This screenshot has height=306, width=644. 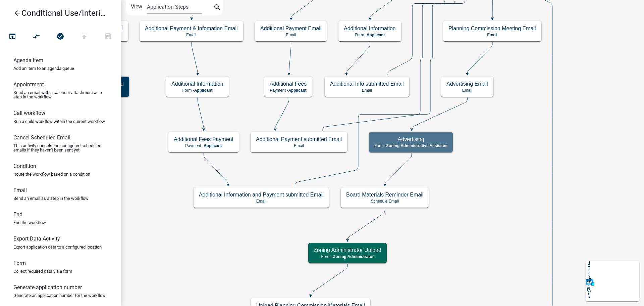 What do you see at coordinates (288, 83) in the screenshot?
I see `h5: Additional Fees` at bounding box center [288, 83].